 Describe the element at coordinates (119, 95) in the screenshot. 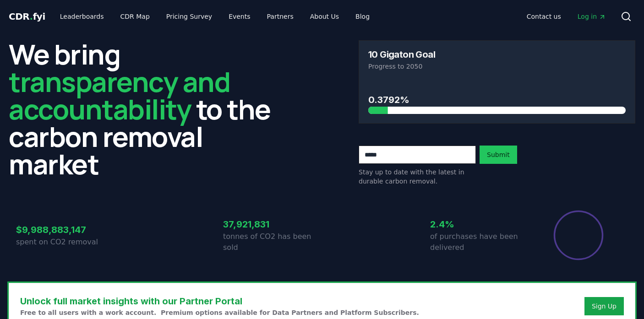

I see `span: transparency and accountability` at that location.